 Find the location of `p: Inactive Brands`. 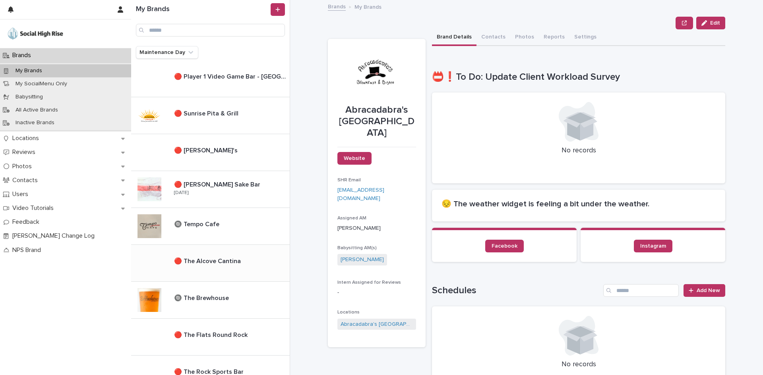

p: Inactive Brands is located at coordinates (35, 123).